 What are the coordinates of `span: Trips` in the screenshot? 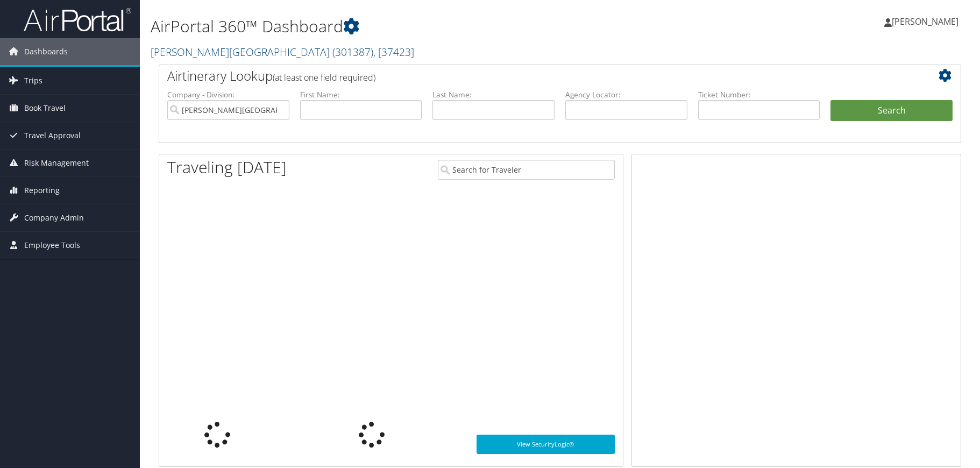 It's located at (33, 80).